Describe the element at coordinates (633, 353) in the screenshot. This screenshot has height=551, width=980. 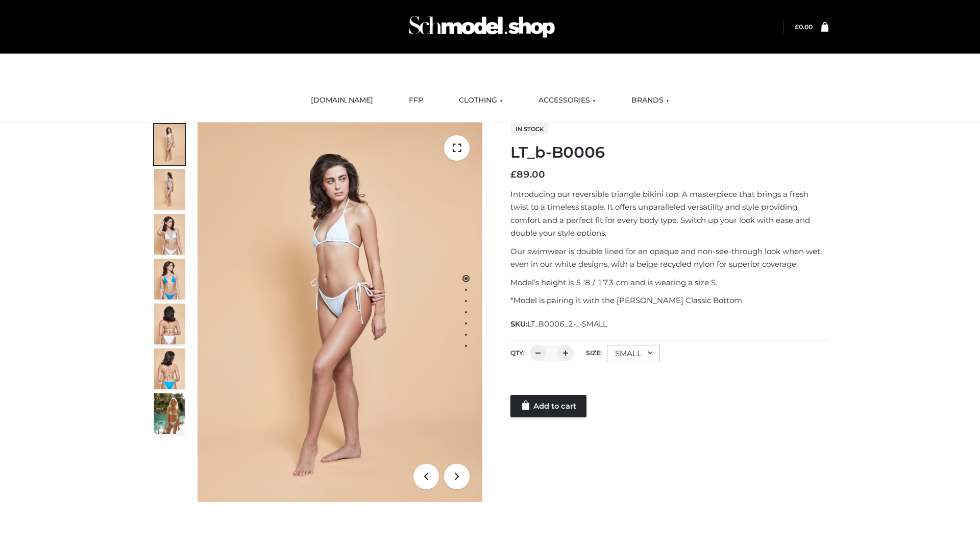
I see `div: SMALL` at that location.